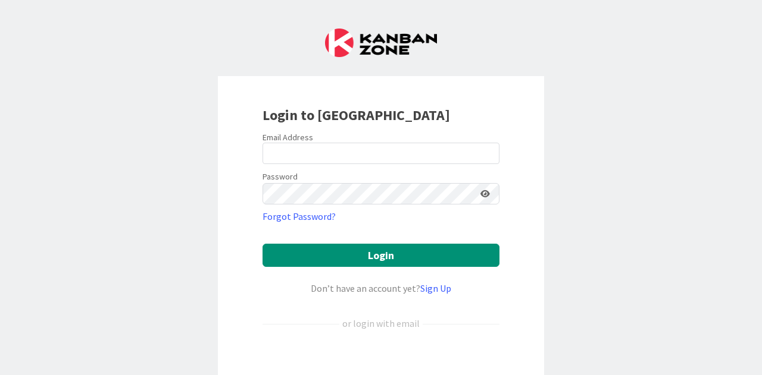 This screenshot has width=762, height=375. I want to click on a: Forgot Password?, so click(299, 217).